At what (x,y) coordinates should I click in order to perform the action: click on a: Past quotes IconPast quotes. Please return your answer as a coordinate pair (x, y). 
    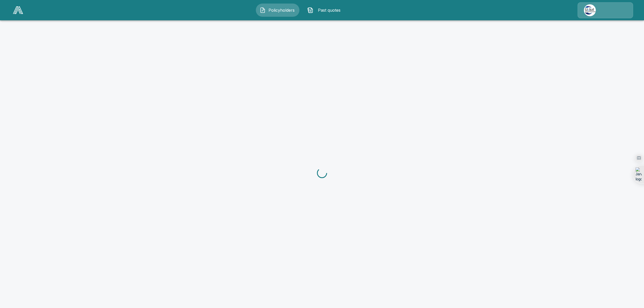
    Looking at the image, I should click on (325, 10).